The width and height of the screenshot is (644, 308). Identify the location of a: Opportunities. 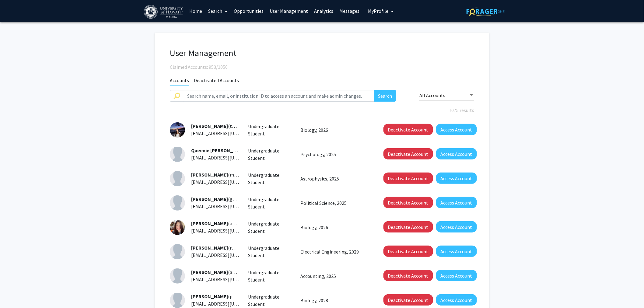
(249, 11).